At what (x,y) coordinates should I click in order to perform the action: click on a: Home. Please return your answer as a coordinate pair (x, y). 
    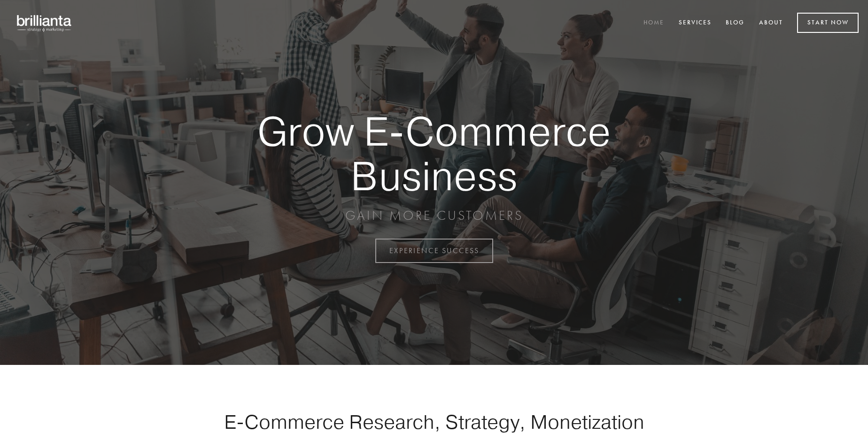
    Looking at the image, I should click on (654, 23).